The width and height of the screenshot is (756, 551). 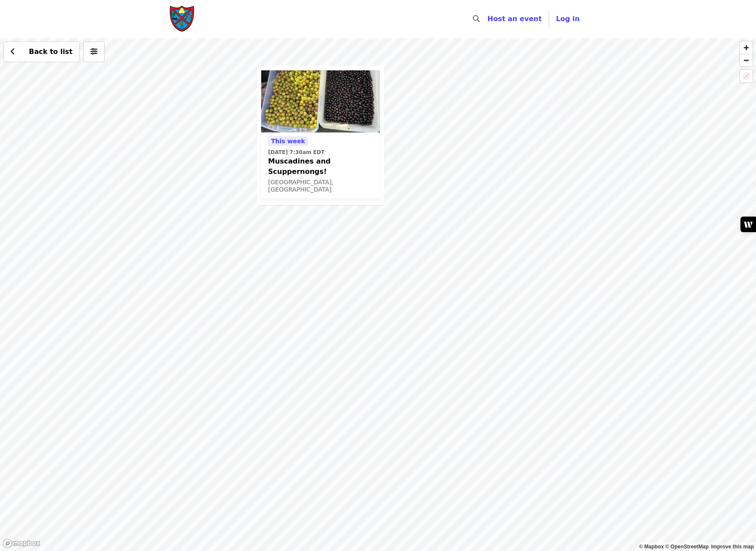 What do you see at coordinates (568, 18) in the screenshot?
I see `span: Log in` at bounding box center [568, 18].